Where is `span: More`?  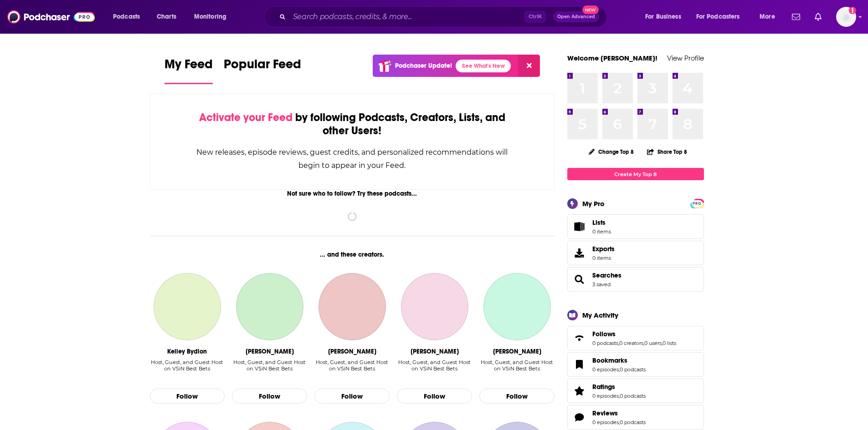
span: More is located at coordinates (767, 17).